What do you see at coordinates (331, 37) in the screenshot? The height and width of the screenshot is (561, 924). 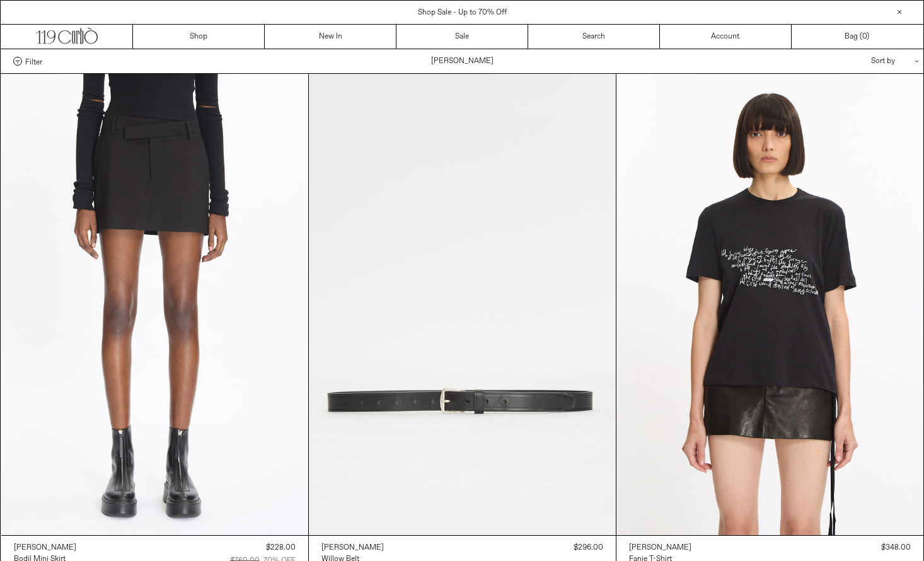 I see `a: New In` at bounding box center [331, 37].